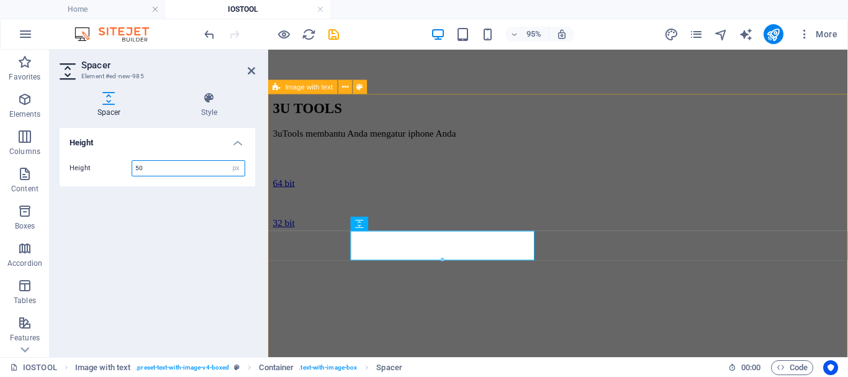 Image resolution: width=848 pixels, height=377 pixels. What do you see at coordinates (722, 34) in the screenshot?
I see `button: navigator` at bounding box center [722, 34].